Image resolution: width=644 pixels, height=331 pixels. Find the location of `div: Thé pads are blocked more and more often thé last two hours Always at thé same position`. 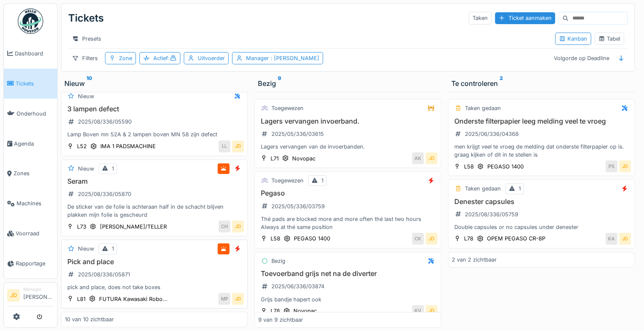

div: Thé pads are blocked more and more often thé last two hours Always at thé same position is located at coordinates (348, 223).